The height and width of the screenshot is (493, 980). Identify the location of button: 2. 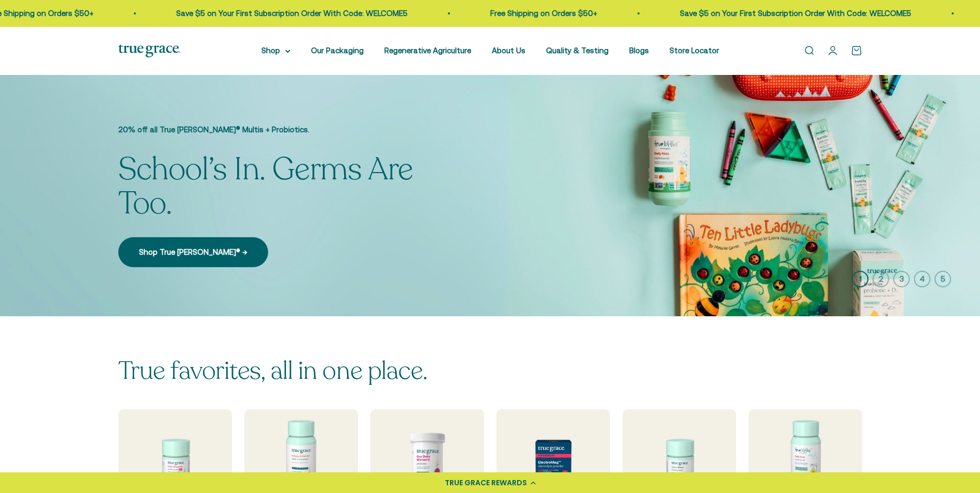
(881, 279).